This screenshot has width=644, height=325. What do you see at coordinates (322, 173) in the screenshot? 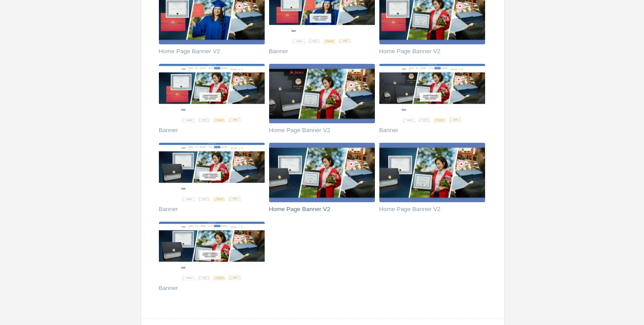
I see `img: napkinmarketing_m0txa0_thumb.jpg` at bounding box center [322, 173].